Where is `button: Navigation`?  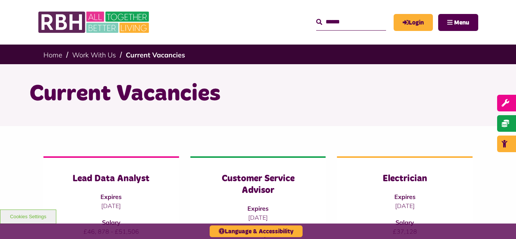
button: Navigation is located at coordinates (458, 22).